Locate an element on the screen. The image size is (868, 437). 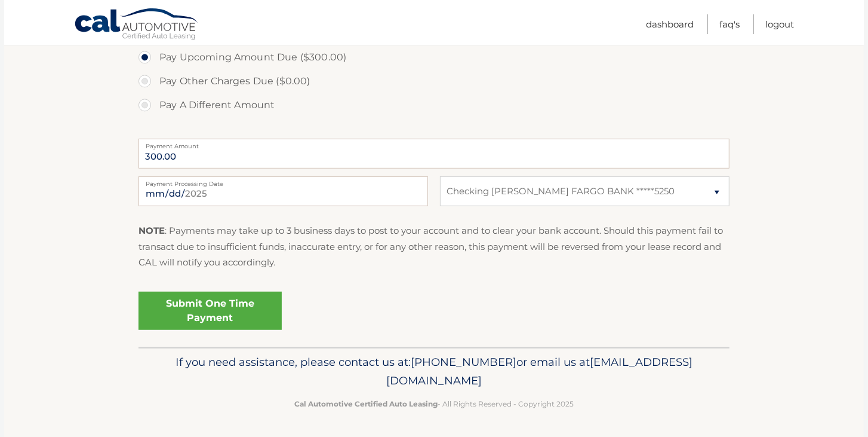
strong: Cal Automotive Certified Auto Leasing is located at coordinates (366, 403).